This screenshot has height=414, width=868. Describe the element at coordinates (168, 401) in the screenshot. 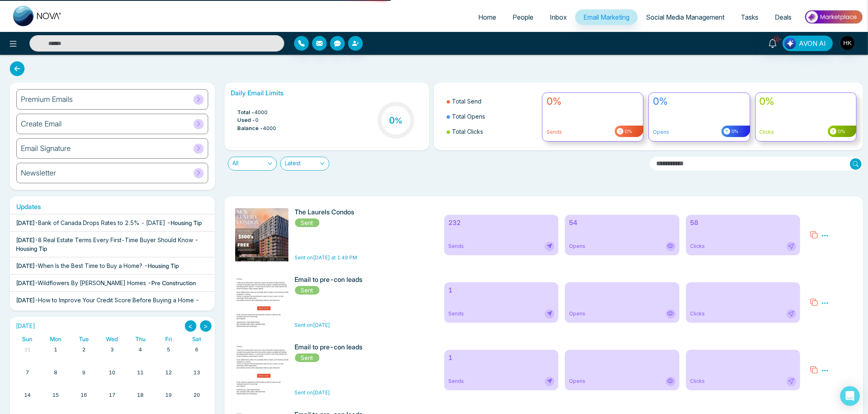

I see `td: September 19, 2025` at that location.